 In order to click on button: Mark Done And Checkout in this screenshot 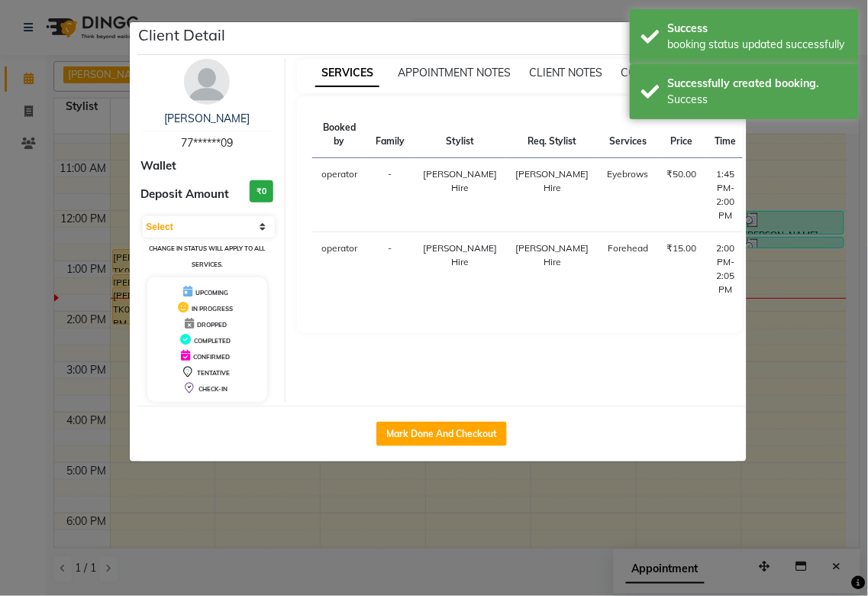, I will do `click(441, 434)`.